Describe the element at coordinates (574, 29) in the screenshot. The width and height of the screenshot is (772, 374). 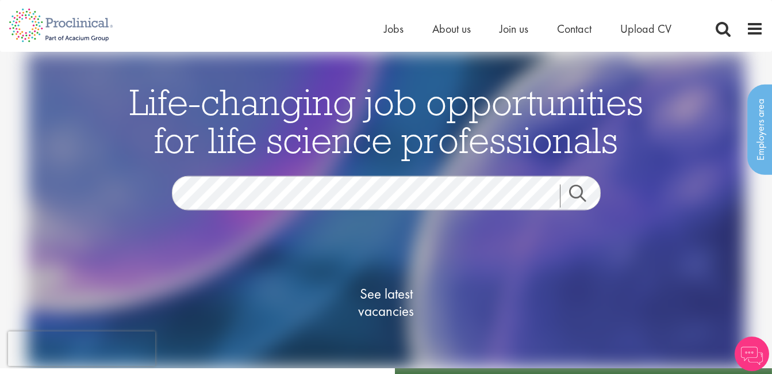
I see `span: Contact` at that location.